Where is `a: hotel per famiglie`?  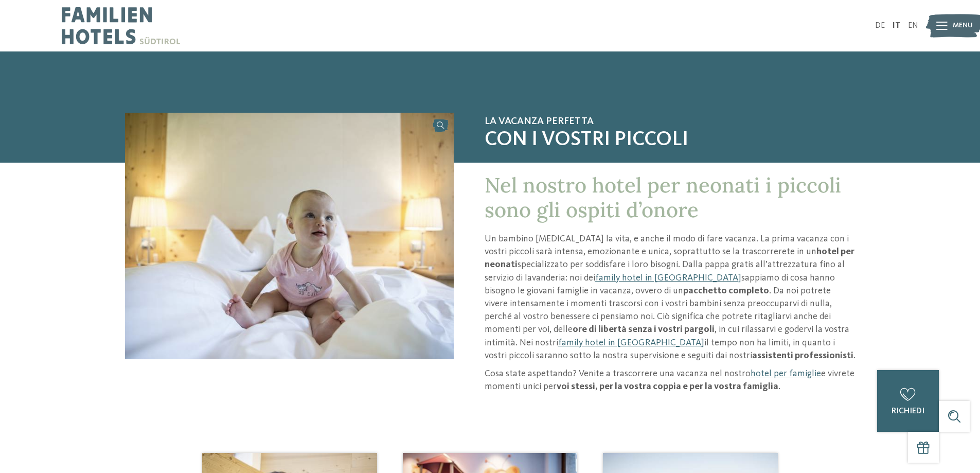
a: hotel per famiglie is located at coordinates (785, 373).